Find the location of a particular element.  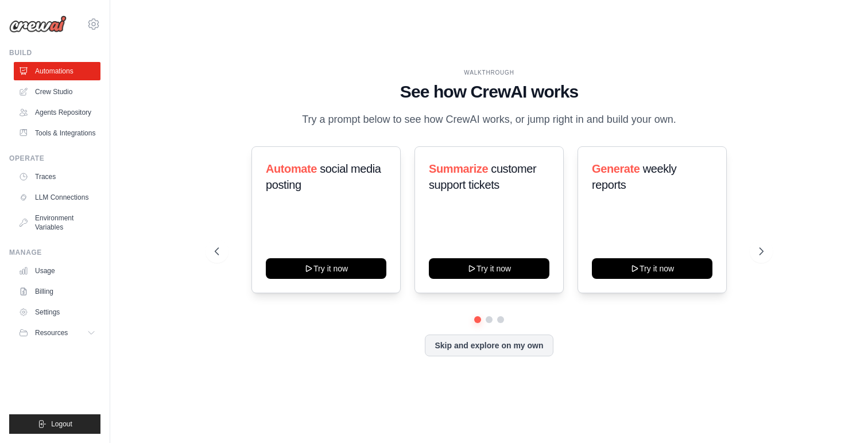

a: Billing is located at coordinates (57, 291).